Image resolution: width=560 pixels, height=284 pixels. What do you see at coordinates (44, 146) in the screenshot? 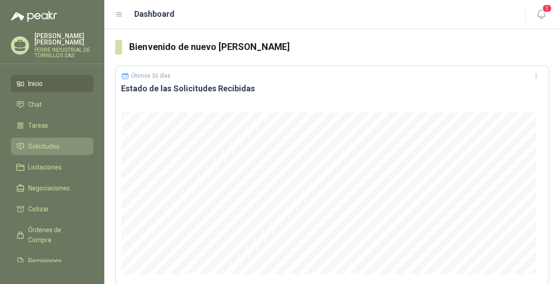
I see `span: Solicitudes` at bounding box center [44, 146].